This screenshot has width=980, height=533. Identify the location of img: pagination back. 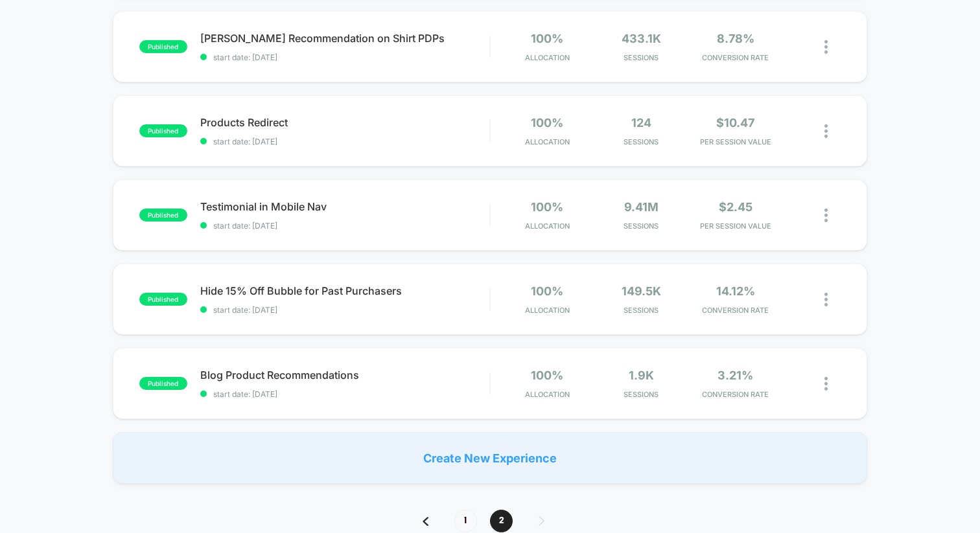
(425, 521).